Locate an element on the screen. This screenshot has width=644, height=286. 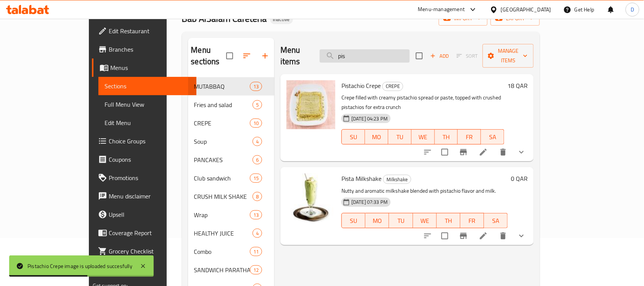
a: Promotions is located at coordinates (145, 178).